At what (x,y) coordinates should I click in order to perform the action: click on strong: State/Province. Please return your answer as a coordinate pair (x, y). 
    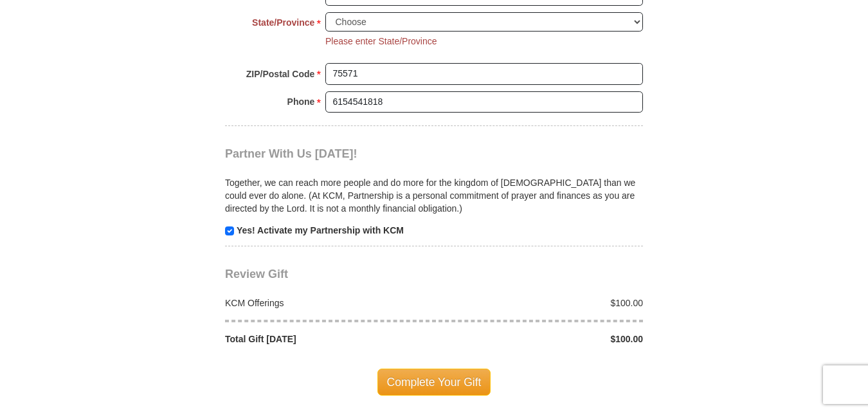
    Looking at the image, I should click on (283, 22).